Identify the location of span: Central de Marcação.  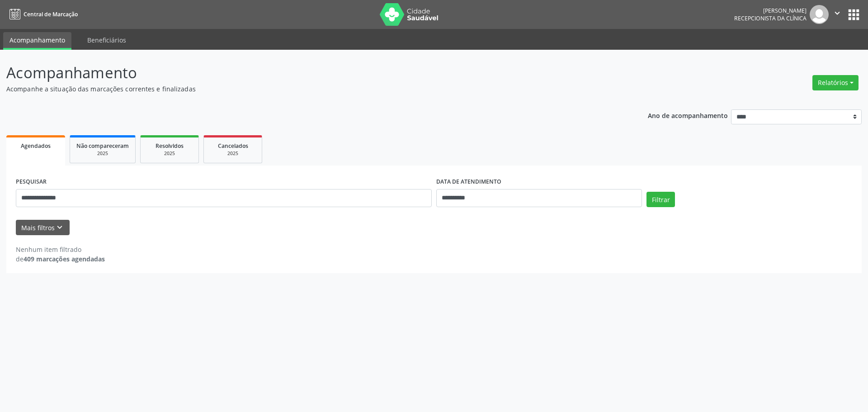
(51, 14).